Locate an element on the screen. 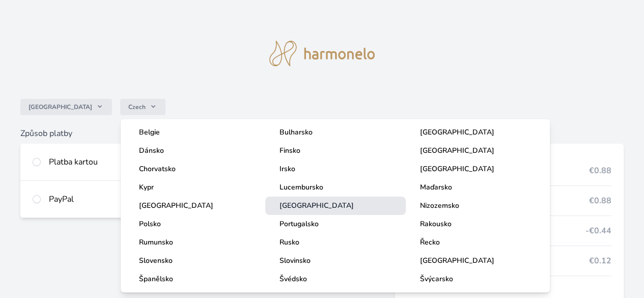  a: Maďarsko is located at coordinates (476, 188).